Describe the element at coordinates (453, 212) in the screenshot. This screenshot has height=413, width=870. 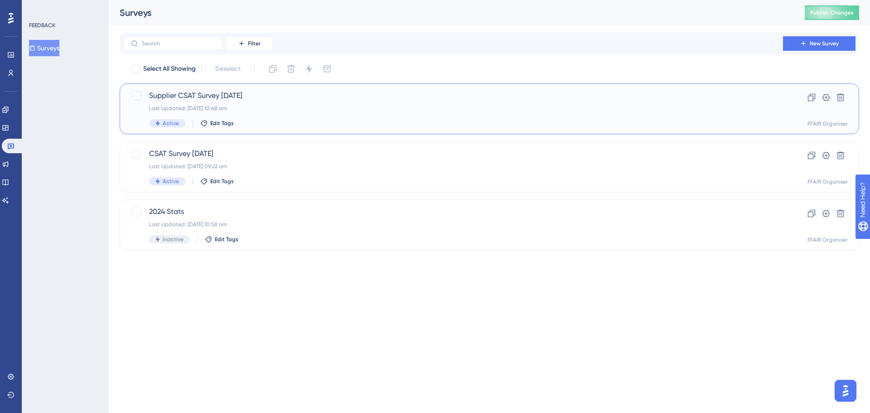
I see `span: 2024 Stats` at that location.